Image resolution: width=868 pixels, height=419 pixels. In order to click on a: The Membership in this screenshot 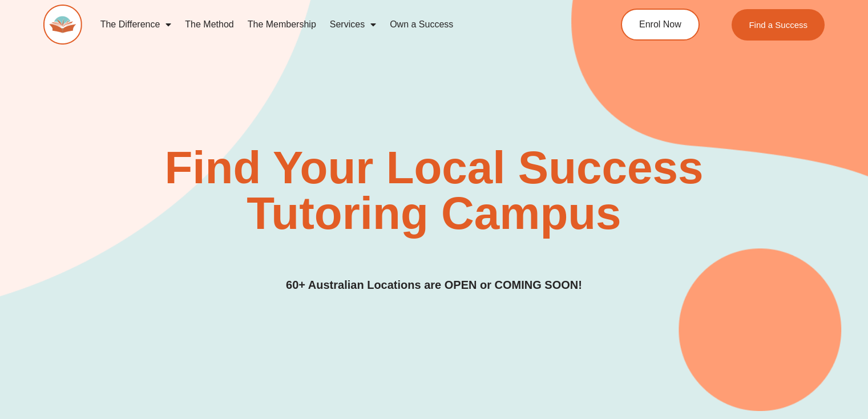, I will do `click(282, 25)`.